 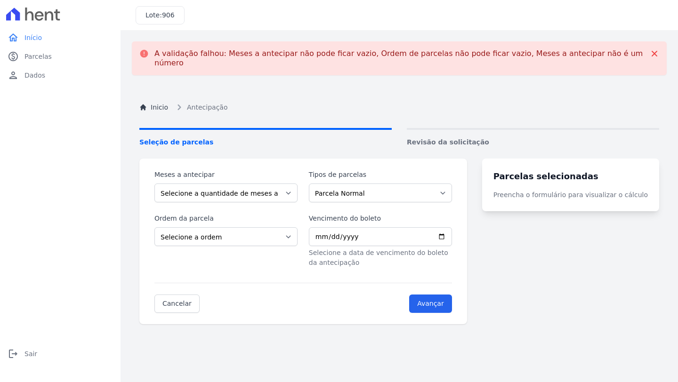 I want to click on a: paidParcelas, so click(x=60, y=56).